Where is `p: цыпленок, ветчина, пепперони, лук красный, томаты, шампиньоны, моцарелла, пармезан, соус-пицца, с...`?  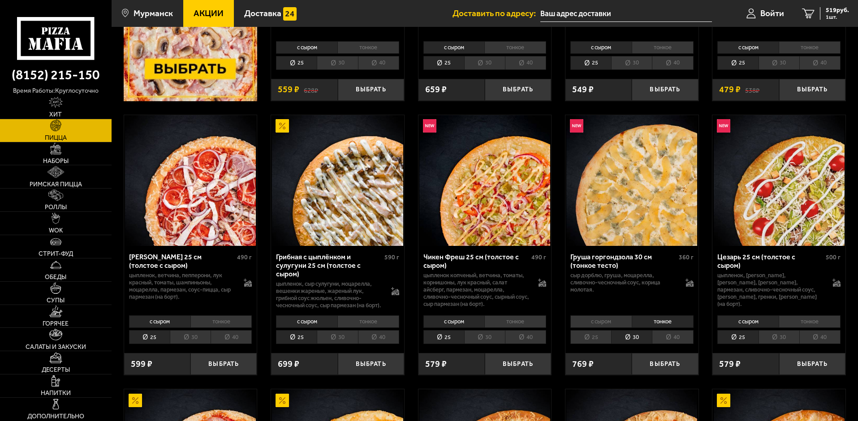 p: цыпленок, ветчина, пепперони, лук красный, томаты, шампиньоны, моцарелла, пармезан, соус-пицца, с... is located at coordinates (182, 286).